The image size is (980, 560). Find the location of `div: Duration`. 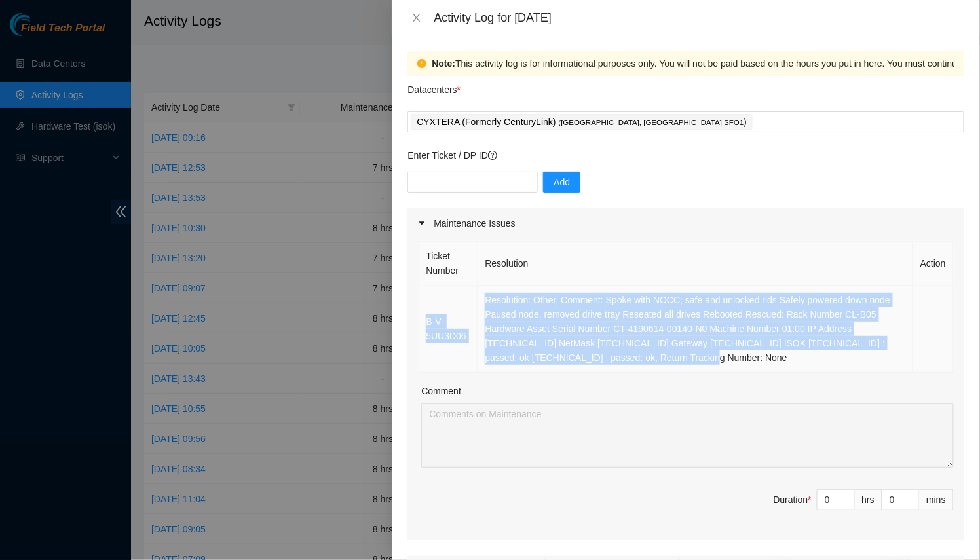

div: Duration is located at coordinates (793, 500).